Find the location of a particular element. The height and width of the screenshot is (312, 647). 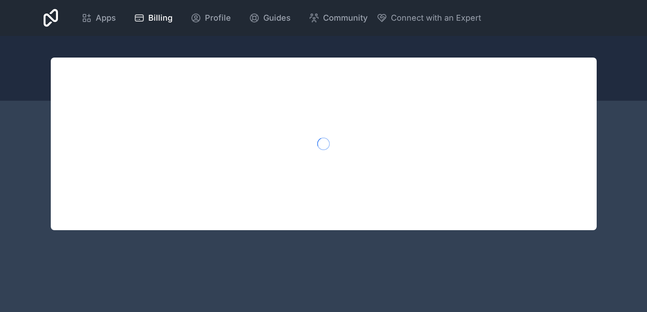

span: Apps is located at coordinates (106, 18).